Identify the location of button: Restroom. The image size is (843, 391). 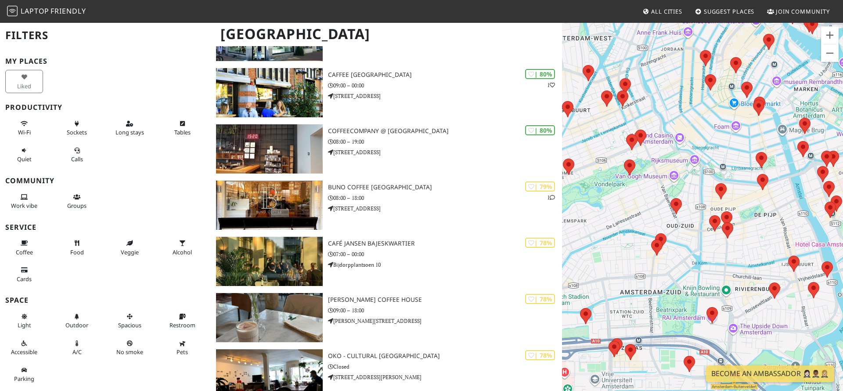
(182, 320).